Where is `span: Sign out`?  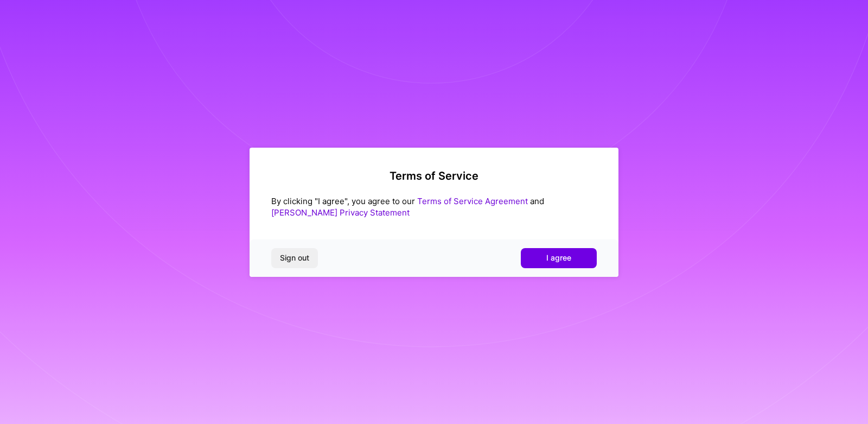 span: Sign out is located at coordinates (295, 258).